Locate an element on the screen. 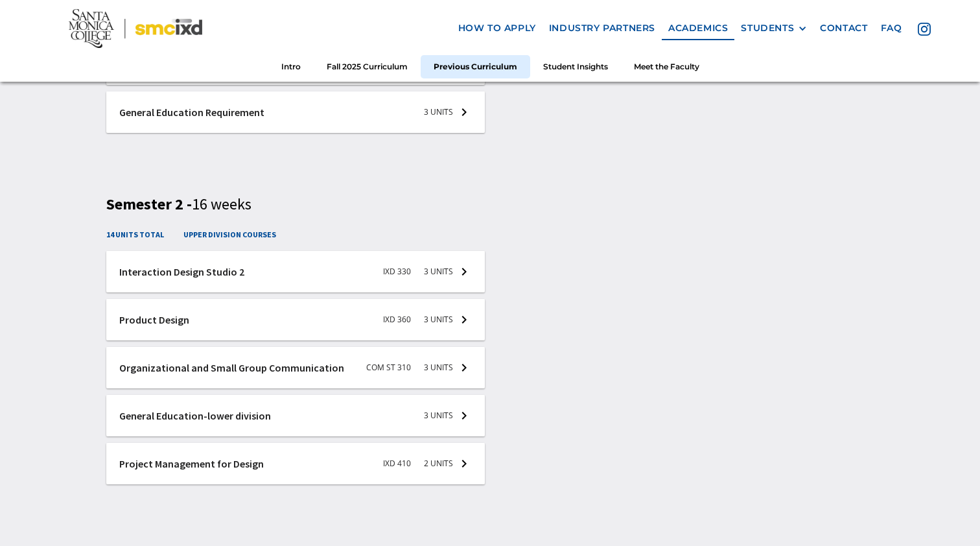 This screenshot has height=546, width=980. span: 16 weeks is located at coordinates (221, 204).